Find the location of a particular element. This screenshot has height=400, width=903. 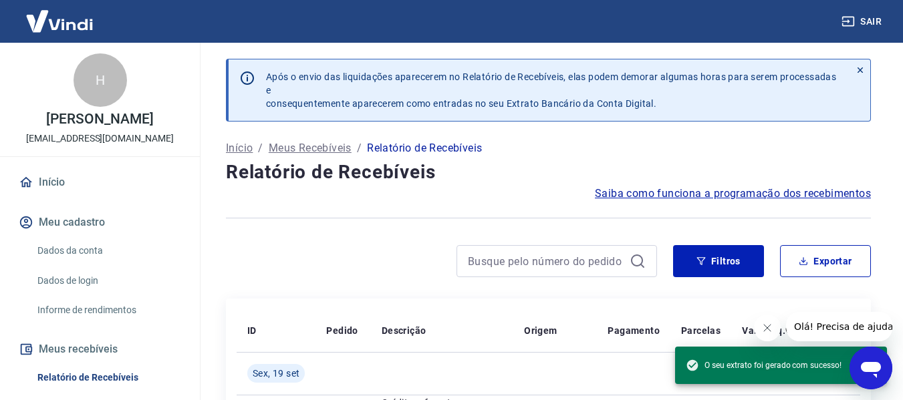

p: Parcelas is located at coordinates (700, 331).